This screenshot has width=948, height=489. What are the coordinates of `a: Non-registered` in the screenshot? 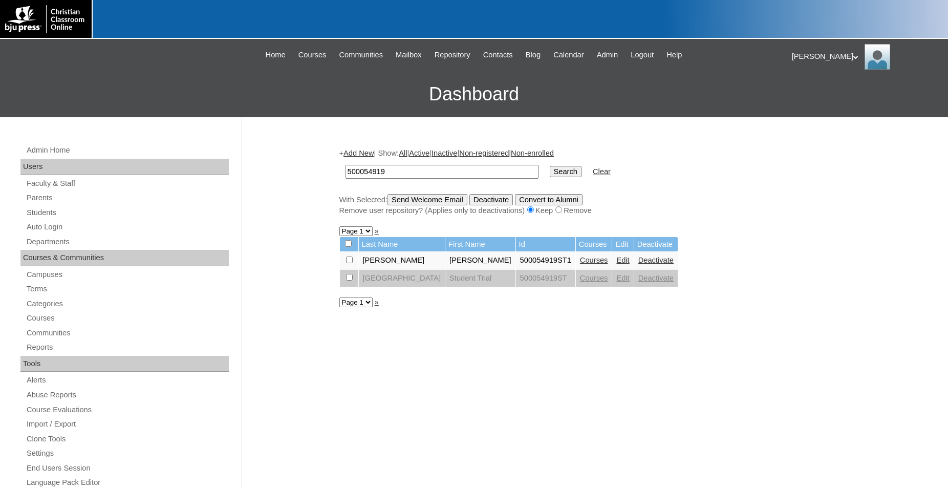 It's located at (484, 153).